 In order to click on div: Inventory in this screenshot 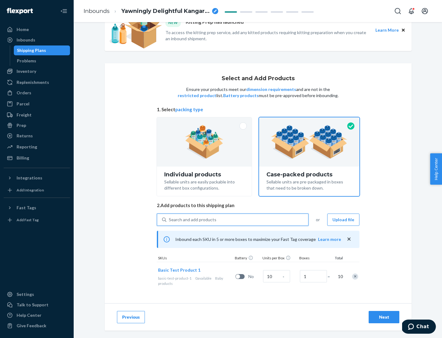, I will do `click(26, 71)`.